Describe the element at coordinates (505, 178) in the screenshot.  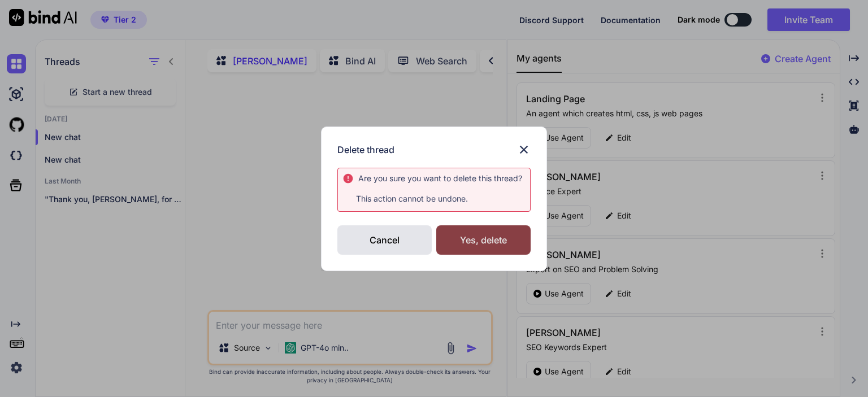
I see `span: thread` at that location.